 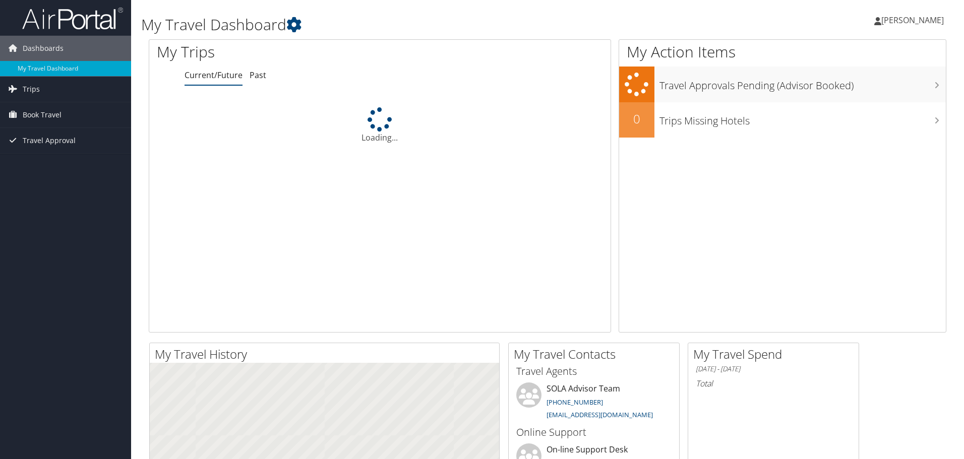 I want to click on h1: My Action Items, so click(x=782, y=52).